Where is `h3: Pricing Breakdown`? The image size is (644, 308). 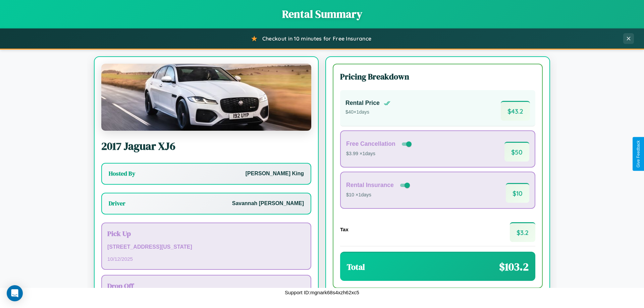 h3: Pricing Breakdown is located at coordinates (438, 76).